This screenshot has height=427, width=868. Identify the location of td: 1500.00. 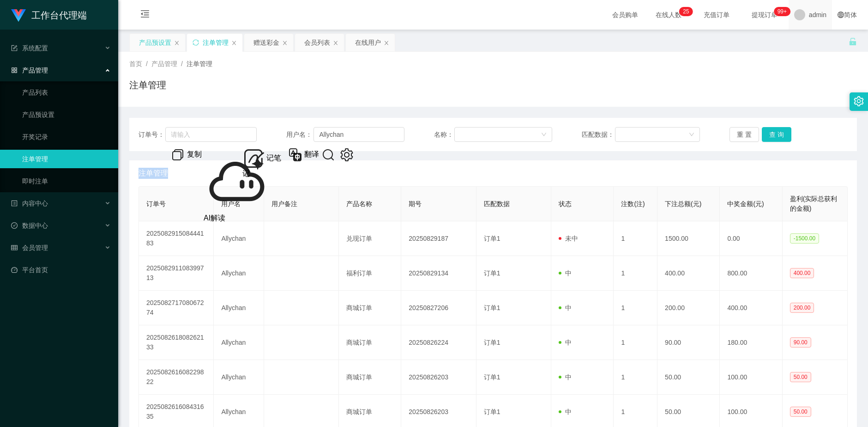
(689, 238).